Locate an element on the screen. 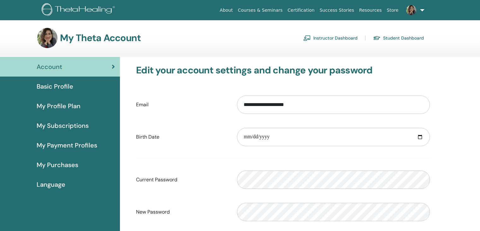 This screenshot has width=480, height=231. a: About is located at coordinates (226, 10).